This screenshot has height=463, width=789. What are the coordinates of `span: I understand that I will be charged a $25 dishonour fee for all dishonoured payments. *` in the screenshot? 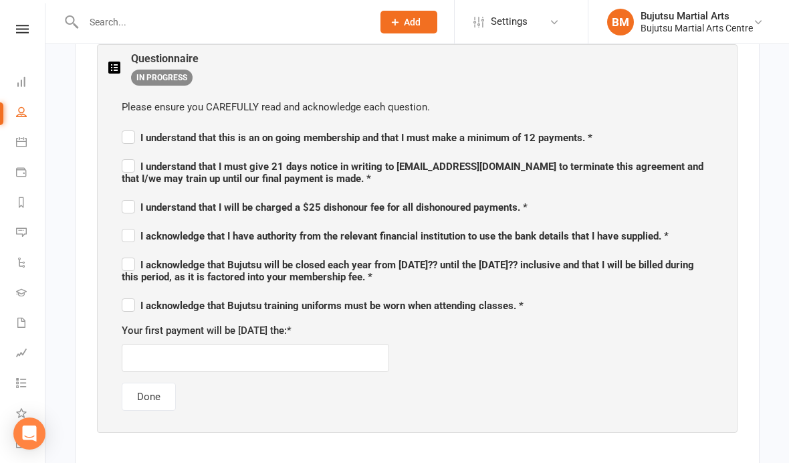 It's located at (324, 207).